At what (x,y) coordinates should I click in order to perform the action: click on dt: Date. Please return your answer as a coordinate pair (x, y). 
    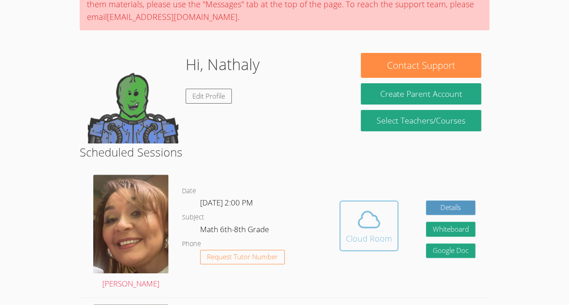
    Looking at the image, I should click on (189, 191).